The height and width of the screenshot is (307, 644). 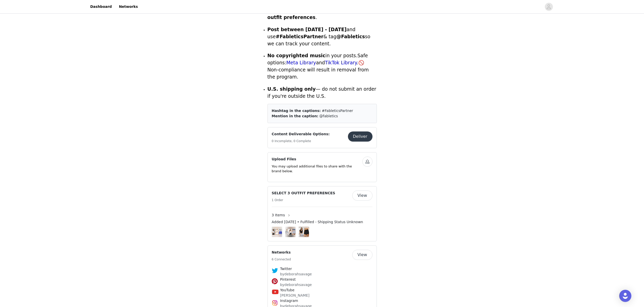 What do you see at coordinates (303, 200) in the screenshot?
I see `h5: 1 Order` at bounding box center [303, 200].